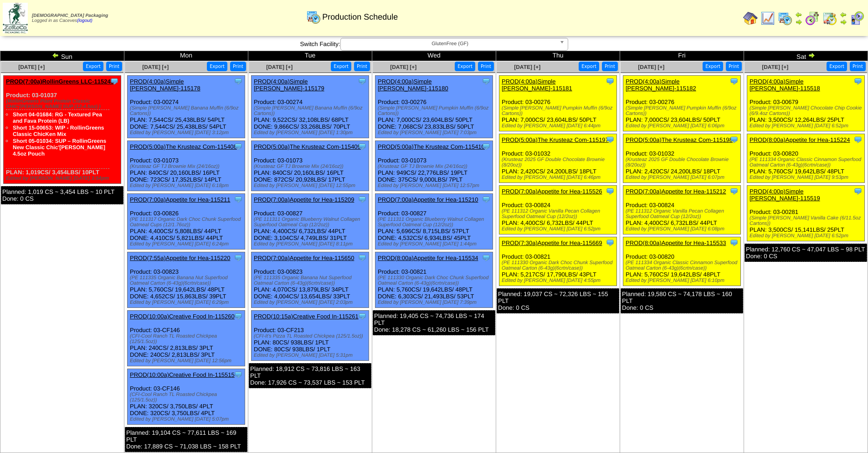 This screenshot has width=868, height=453. What do you see at coordinates (428, 258) in the screenshot?
I see `a: PROD(8:00a)Appetite for Hea-115534` at bounding box center [428, 258].